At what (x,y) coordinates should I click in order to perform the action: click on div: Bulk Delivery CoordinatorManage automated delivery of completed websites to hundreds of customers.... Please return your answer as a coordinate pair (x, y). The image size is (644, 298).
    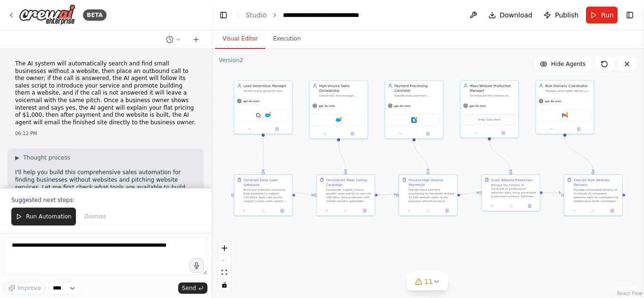
    Looking at the image, I should click on (565, 107).